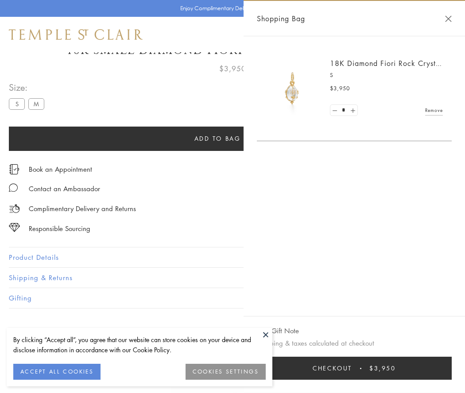 The image size is (465, 393). Describe the element at coordinates (60, 169) in the screenshot. I see `a: Book an Appointment` at that location.